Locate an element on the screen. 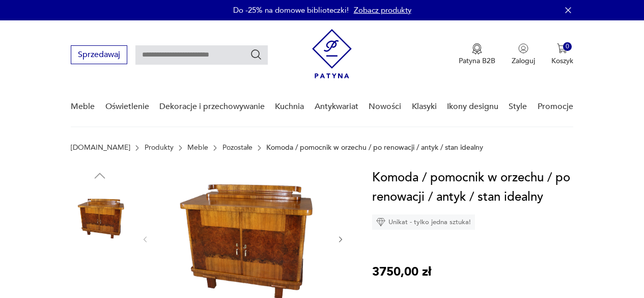 The height and width of the screenshot is (298, 644). a: Promocje is located at coordinates (556, 106).